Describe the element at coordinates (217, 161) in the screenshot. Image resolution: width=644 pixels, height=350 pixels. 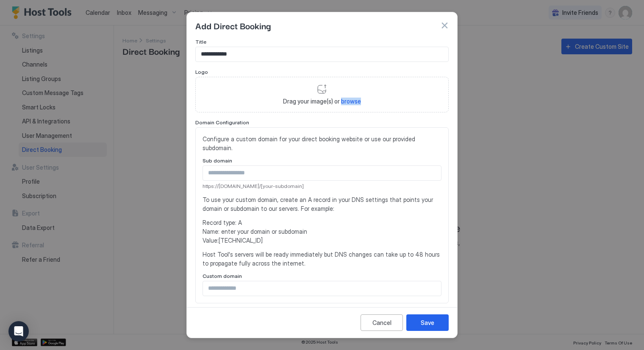
I see `span: Sub domain` at that location.